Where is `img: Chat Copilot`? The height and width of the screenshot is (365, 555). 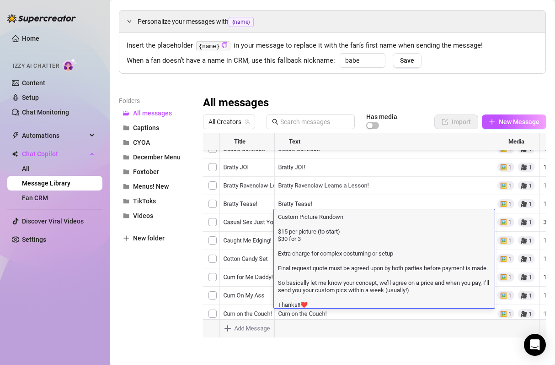
img: Chat Copilot is located at coordinates (15, 154).